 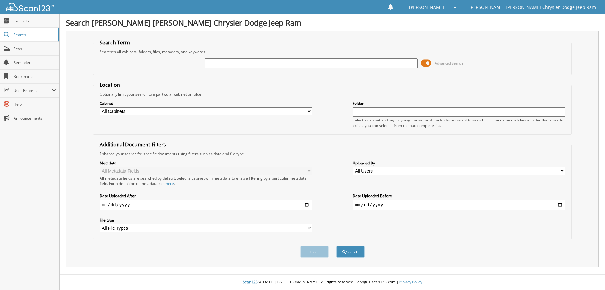 I want to click on label: Metadata, so click(x=206, y=163).